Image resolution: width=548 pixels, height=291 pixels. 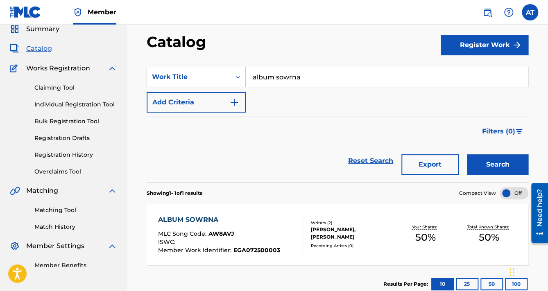 What do you see at coordinates (338, 125) in the screenshot?
I see `form: Search Form` at bounding box center [338, 125].